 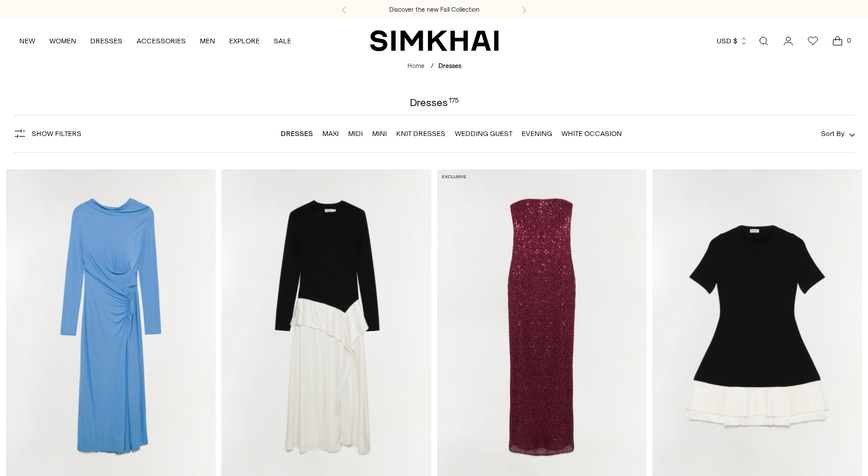 What do you see at coordinates (434, 67) in the screenshot?
I see `nav: breadcrumbs` at bounding box center [434, 67].